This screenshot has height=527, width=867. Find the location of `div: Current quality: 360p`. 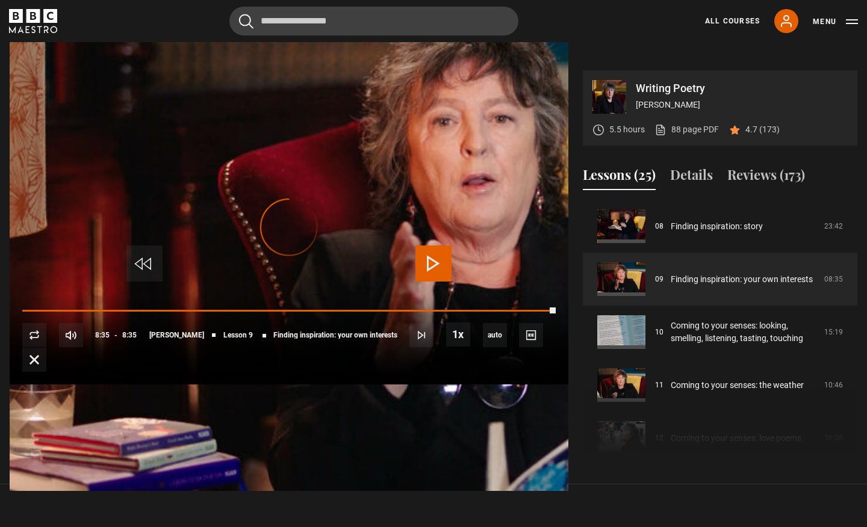

div: Current quality: 360p is located at coordinates (495, 335).